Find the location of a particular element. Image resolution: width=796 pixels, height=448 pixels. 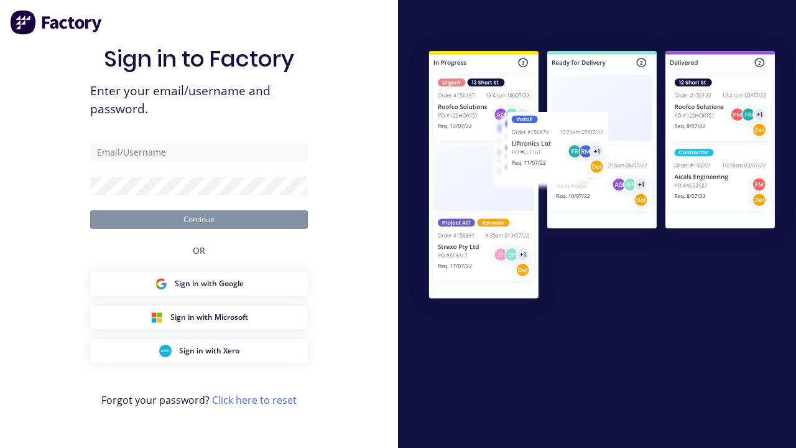

button: Microsoft Sign inSign in with Microsoft is located at coordinates (199, 317).